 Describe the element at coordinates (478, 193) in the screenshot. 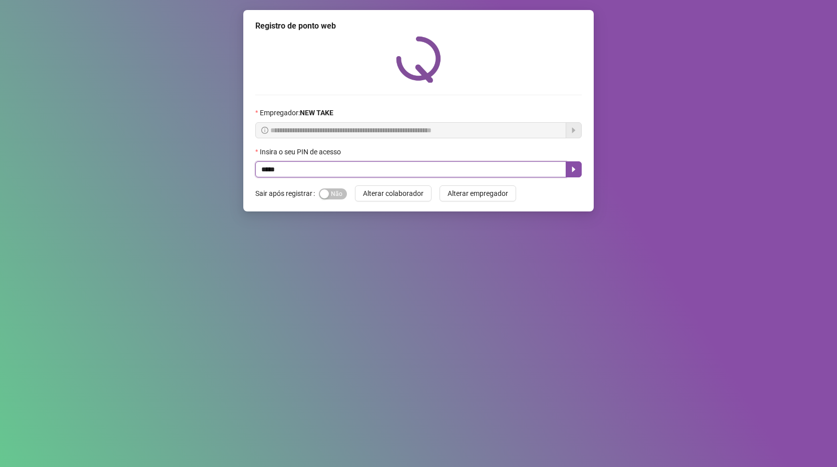

I see `span: Alterar empregador` at that location.